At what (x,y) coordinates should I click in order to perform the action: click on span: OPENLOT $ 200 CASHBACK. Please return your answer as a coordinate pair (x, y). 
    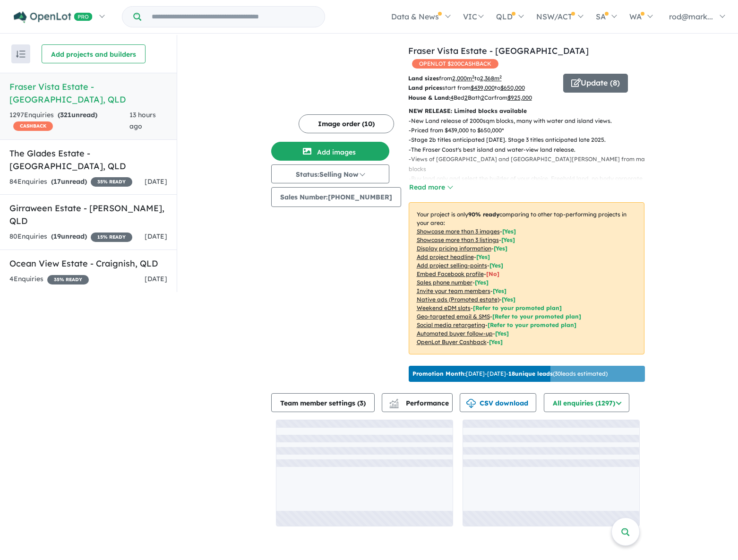
    Looking at the image, I should click on (455, 64).